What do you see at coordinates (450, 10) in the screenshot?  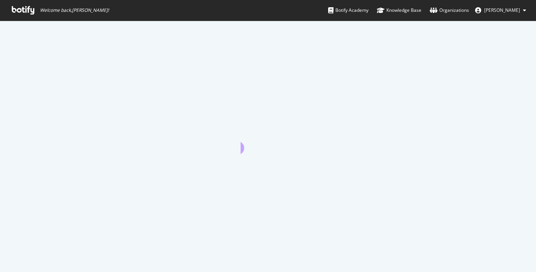 I see `div: Organizations` at bounding box center [450, 10].